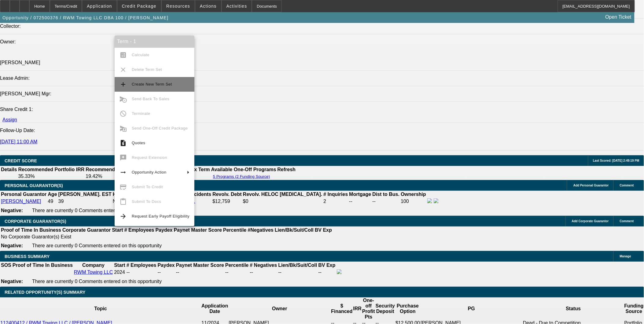  What do you see at coordinates (100, 7) in the screenshot?
I see `button: Application` at bounding box center [100, 7].